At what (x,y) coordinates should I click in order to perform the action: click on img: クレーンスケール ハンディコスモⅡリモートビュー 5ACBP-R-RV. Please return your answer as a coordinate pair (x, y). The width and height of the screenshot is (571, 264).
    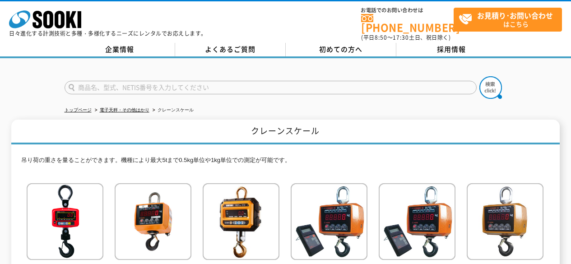
    Looking at the image, I should click on (329, 222).